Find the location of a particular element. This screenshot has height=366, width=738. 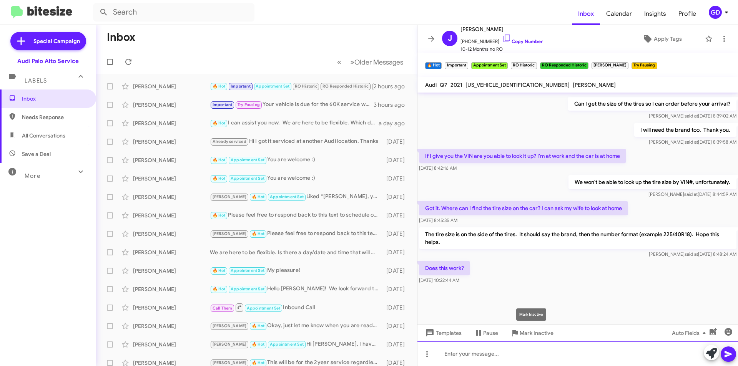

a: Profile is located at coordinates (688, 14).